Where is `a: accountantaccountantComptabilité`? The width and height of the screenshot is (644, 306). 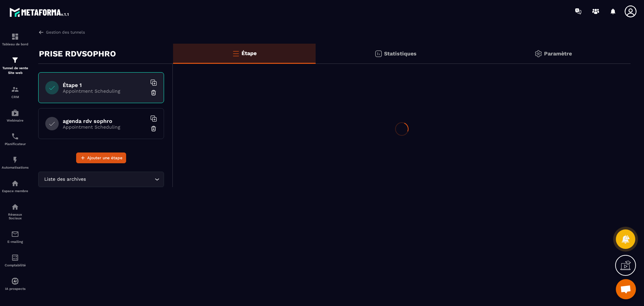 a: accountantaccountantComptabilité is located at coordinates (15, 260).